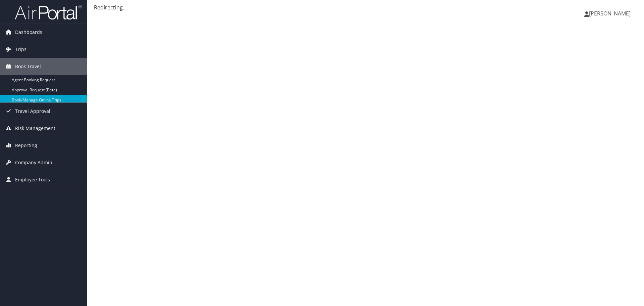  I want to click on img: airportal-logo.png, so click(48, 12).